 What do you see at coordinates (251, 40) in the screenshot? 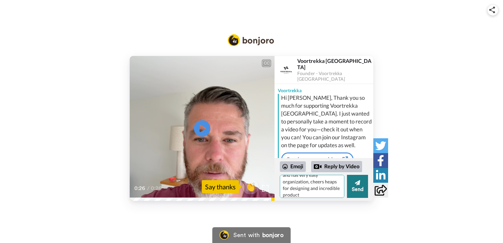
I see `img: Bonjoro Logo` at bounding box center [251, 40].